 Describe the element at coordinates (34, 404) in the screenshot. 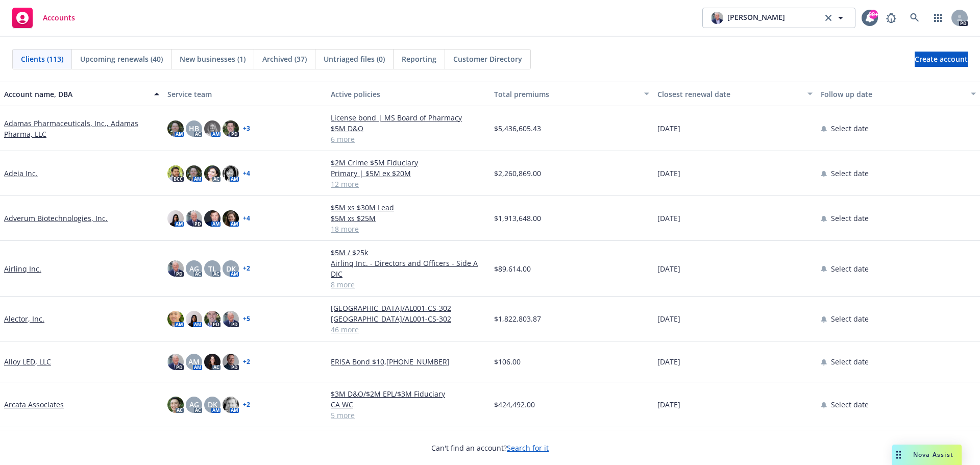

I see `a: Arcata Associates` at that location.